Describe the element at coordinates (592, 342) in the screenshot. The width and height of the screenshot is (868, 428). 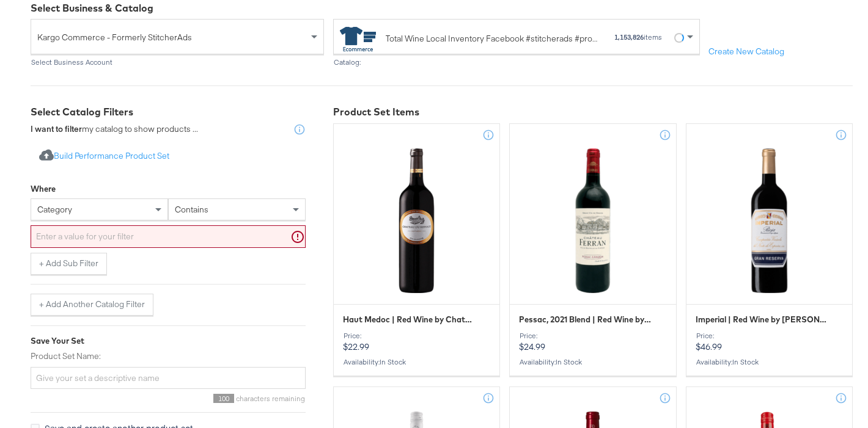
I see `p: $24.99` at that location.